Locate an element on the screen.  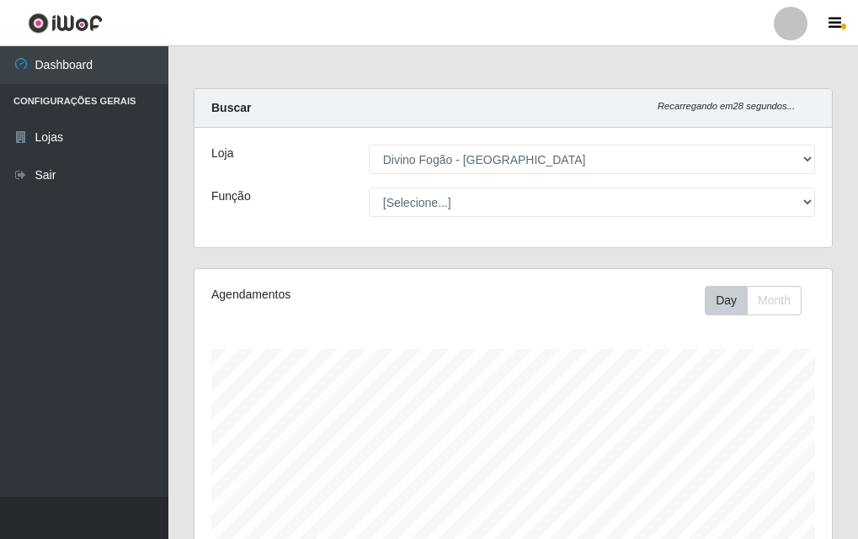
label: Função is located at coordinates (231, 196).